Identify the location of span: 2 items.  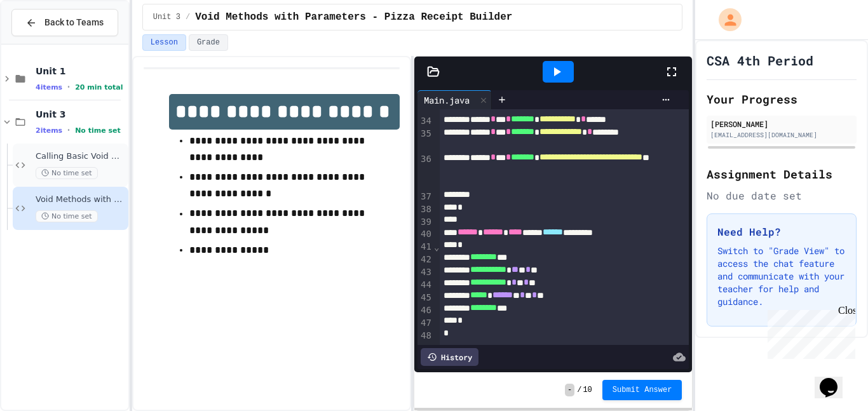
(49, 130).